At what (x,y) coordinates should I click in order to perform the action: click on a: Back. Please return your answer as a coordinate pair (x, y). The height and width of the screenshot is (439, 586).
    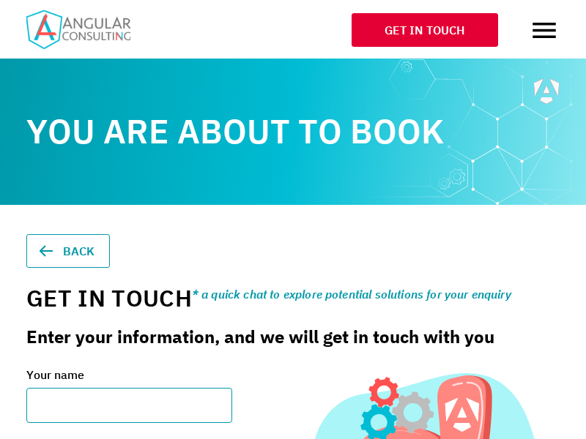
    Looking at the image, I should click on (68, 251).